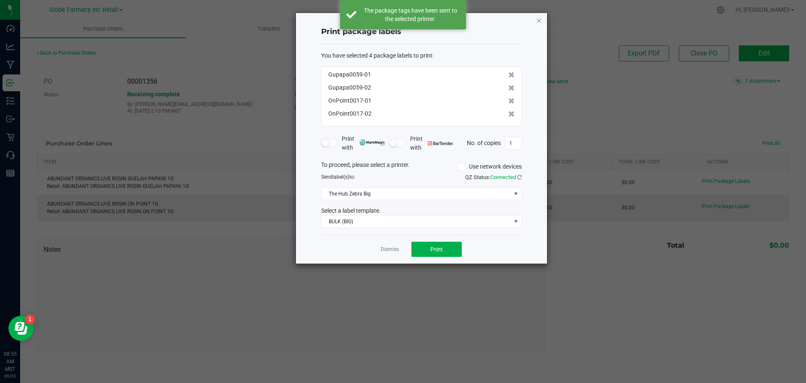  I want to click on span: BULK (BIG), so click(416, 221).